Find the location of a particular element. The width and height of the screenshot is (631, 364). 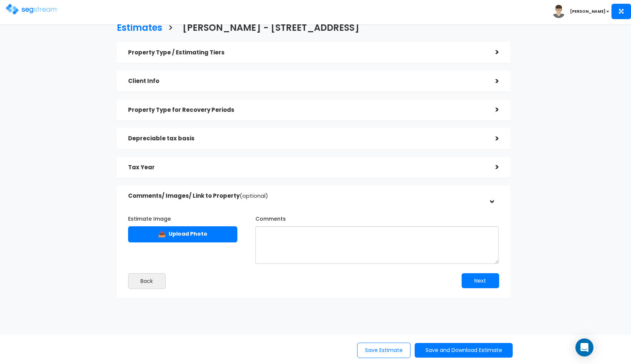

h5: Tax Year is located at coordinates (306, 167).